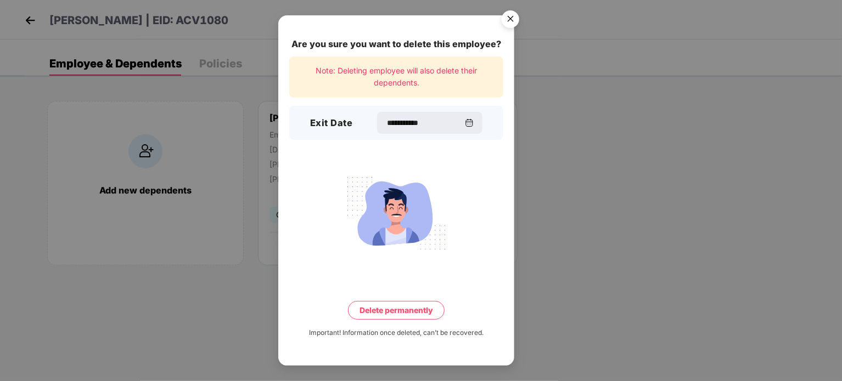  I want to click on button: Close, so click(510, 20).